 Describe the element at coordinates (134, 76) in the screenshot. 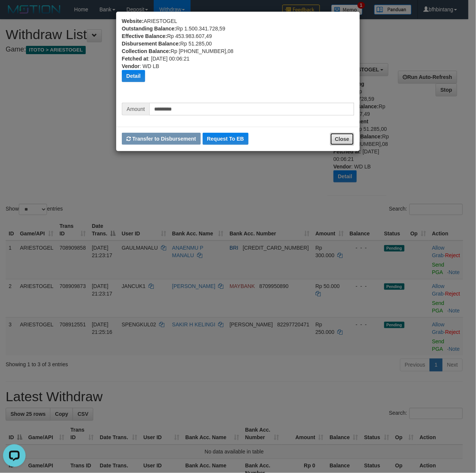

I see `button: Detail` at that location.